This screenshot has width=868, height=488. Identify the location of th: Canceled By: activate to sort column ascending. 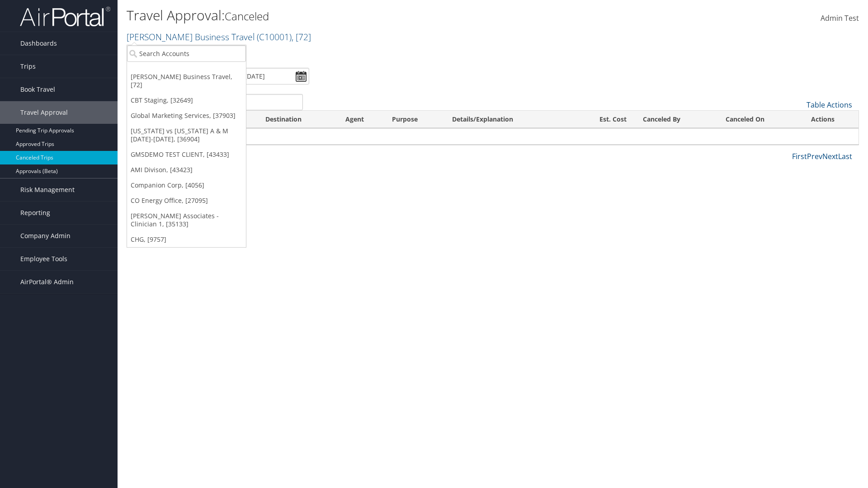
(676, 119).